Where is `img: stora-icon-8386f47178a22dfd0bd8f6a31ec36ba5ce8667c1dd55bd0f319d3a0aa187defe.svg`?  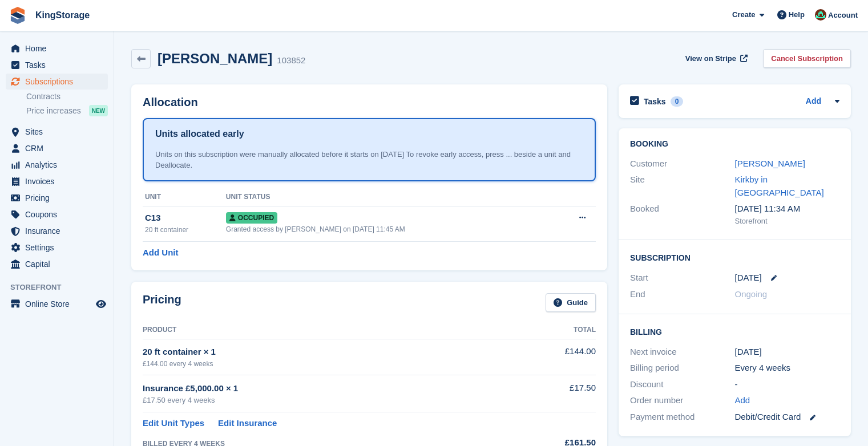 img: stora-icon-8386f47178a22dfd0bd8f6a31ec36ba5ce8667c1dd55bd0f319d3a0aa187defe.svg is located at coordinates (18, 15).